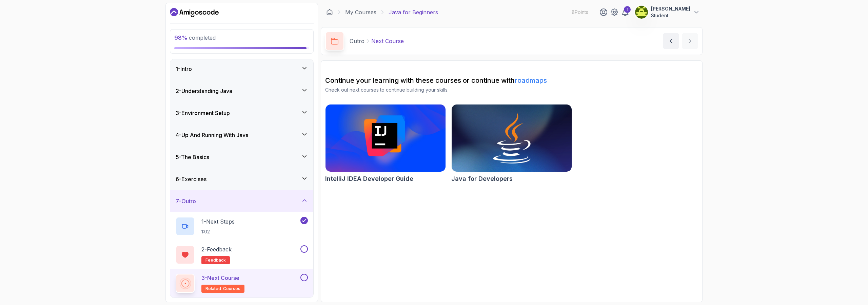  I want to click on a: My Courses, so click(361, 12).